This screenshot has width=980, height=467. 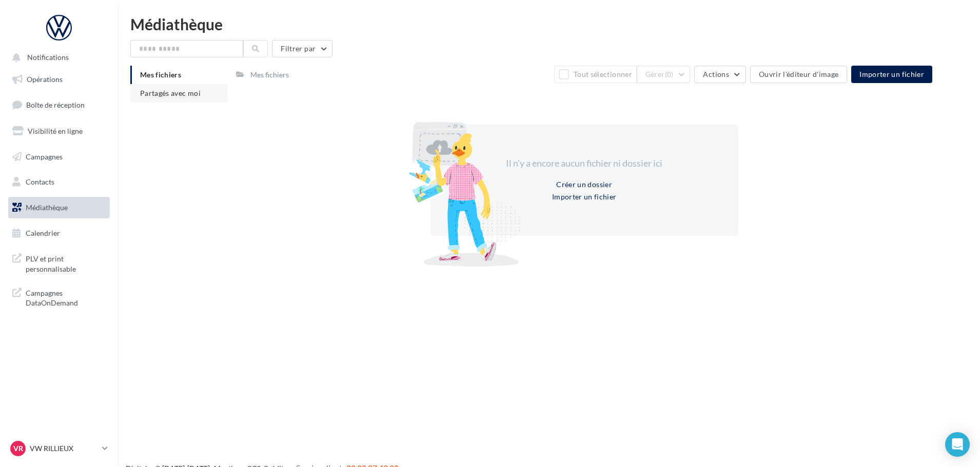 I want to click on button: Tout sélectionner, so click(x=595, y=74).